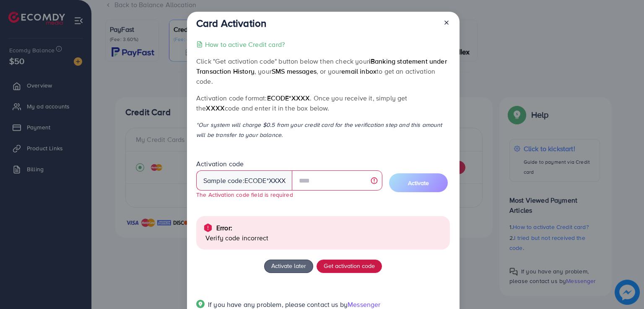 This screenshot has width=644, height=309. What do you see at coordinates (322, 66) in the screenshot?
I see `span: iBanking statement under Transaction History` at bounding box center [322, 66].